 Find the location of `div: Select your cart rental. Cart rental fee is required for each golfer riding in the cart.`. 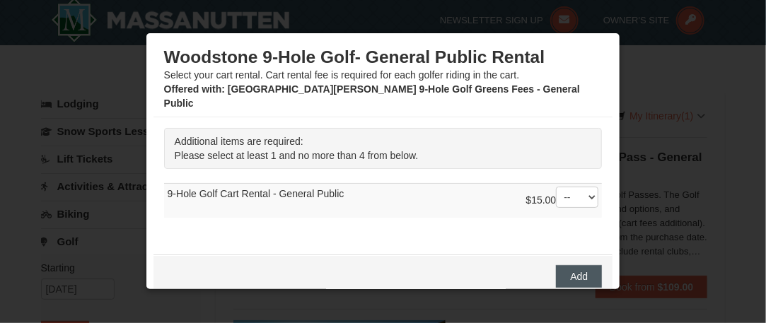

div: Select your cart rental. Cart rental fee is required for each golfer riding in the cart. is located at coordinates (384, 79).